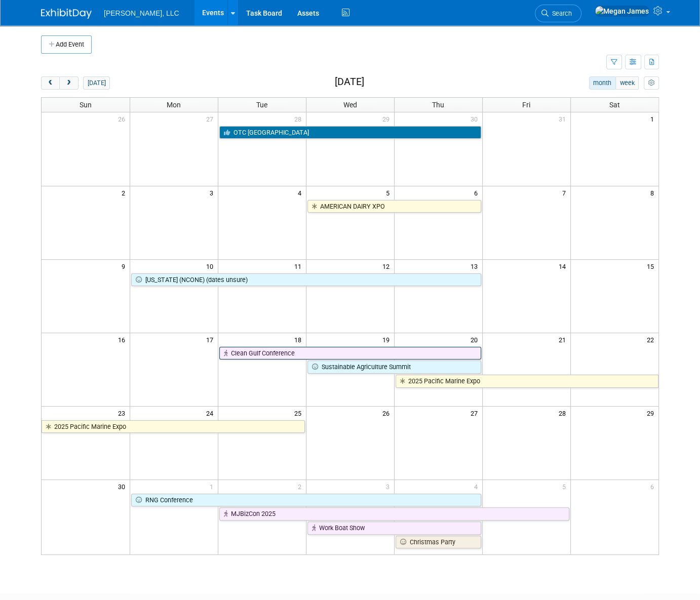 This screenshot has width=700, height=600. What do you see at coordinates (387, 339) in the screenshot?
I see `span: 19` at bounding box center [387, 339].